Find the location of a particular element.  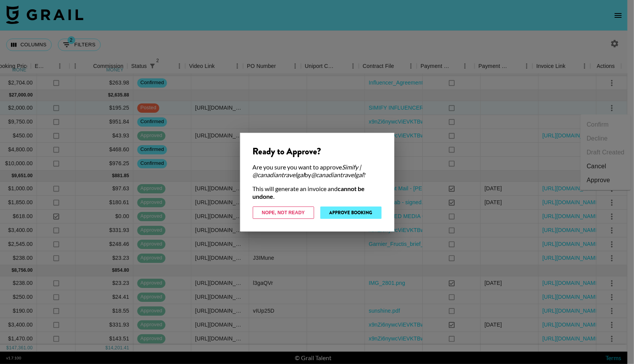

em: @ canadiantravelgal is located at coordinates (337, 174).